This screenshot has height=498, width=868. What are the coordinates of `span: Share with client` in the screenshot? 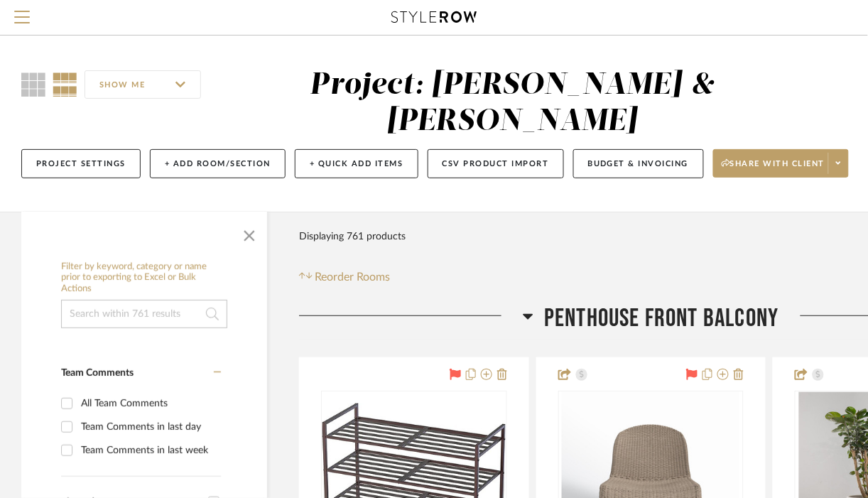 It's located at (773, 169).